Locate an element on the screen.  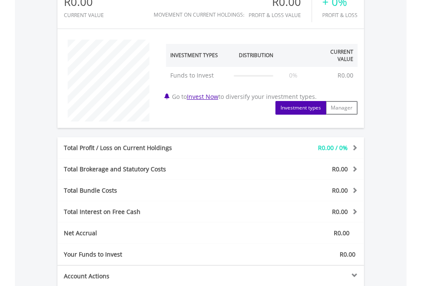
div: Movement on Current Holdings: is located at coordinates (199, 14).